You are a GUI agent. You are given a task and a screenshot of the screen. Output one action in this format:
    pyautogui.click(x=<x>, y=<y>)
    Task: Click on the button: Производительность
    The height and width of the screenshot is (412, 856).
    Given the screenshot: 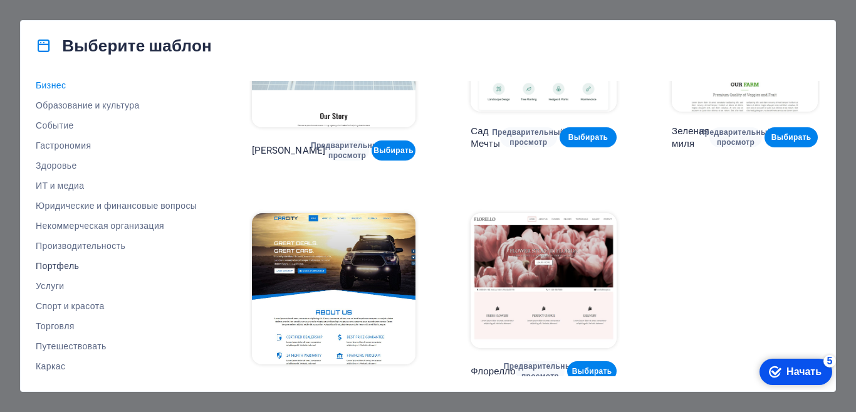 What is the action you would take?
    pyautogui.click(x=116, y=246)
    